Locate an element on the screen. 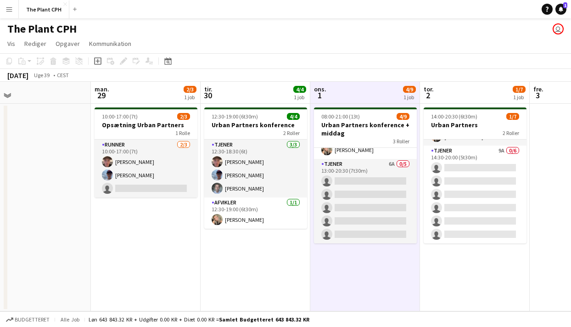 The image size is (571, 327). span: 10:00-17:00 (7t) is located at coordinates (120, 116).